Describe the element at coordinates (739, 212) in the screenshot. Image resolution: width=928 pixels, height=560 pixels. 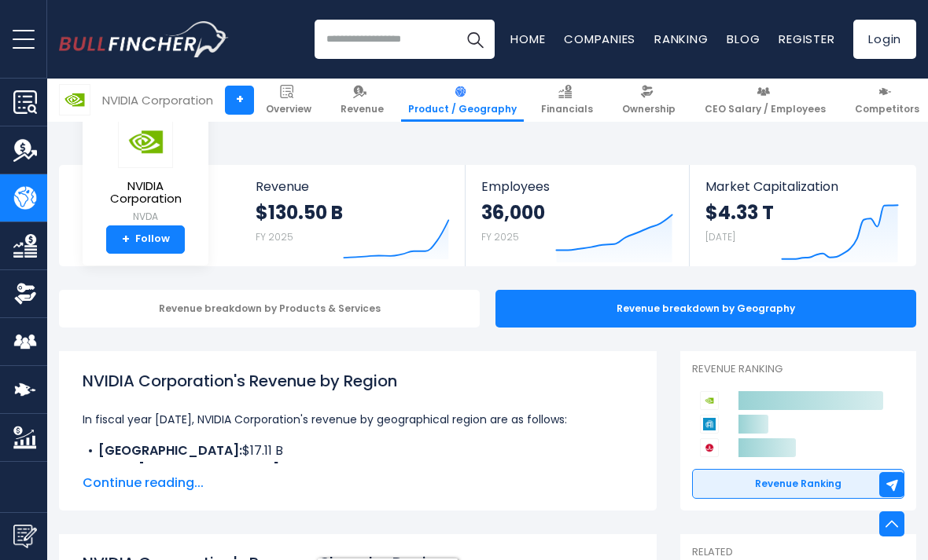
I see `strong: $4.33 T` at that location.